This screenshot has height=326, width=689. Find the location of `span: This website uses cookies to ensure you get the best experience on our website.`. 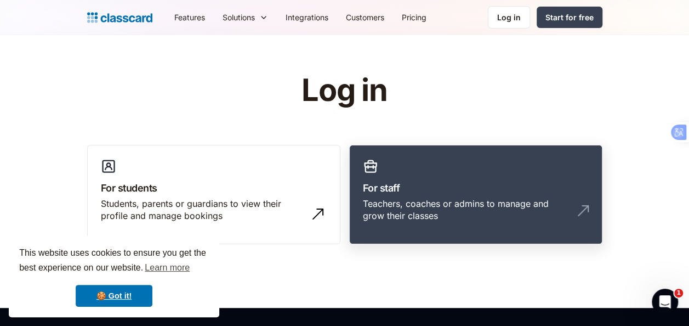

span: This website uses cookies to ensure you get the best experience on our website. is located at coordinates (114, 261).